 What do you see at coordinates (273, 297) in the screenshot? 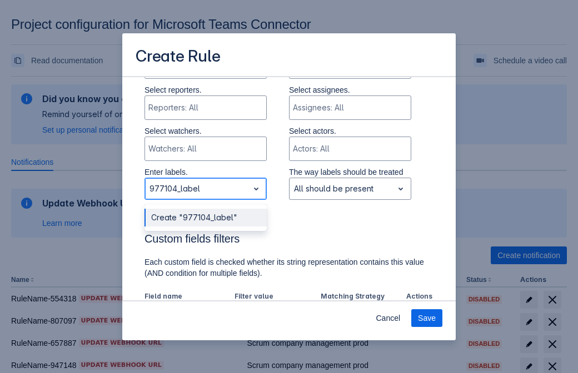
I see `th: Filter value` at bounding box center [273, 297].